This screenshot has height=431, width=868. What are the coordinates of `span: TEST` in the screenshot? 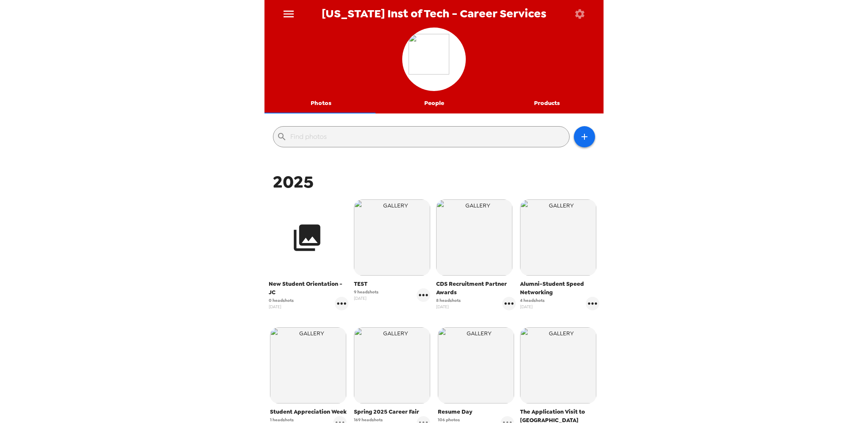 It's located at (392, 284).